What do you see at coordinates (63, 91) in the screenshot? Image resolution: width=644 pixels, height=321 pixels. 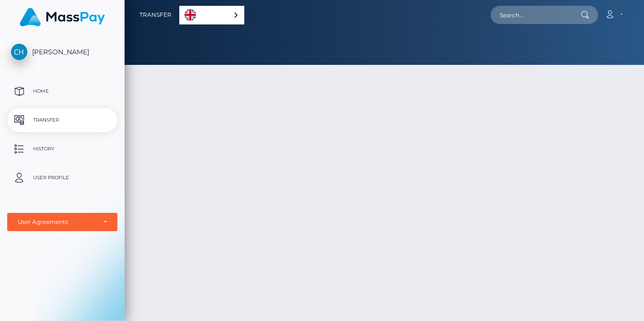 I see `p: Home` at bounding box center [63, 91].